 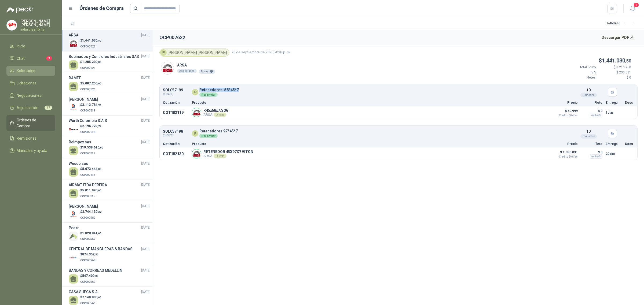 What do you see at coordinates (90, 254) in the screenshot?
I see `span: 874.352` at bounding box center [90, 254].